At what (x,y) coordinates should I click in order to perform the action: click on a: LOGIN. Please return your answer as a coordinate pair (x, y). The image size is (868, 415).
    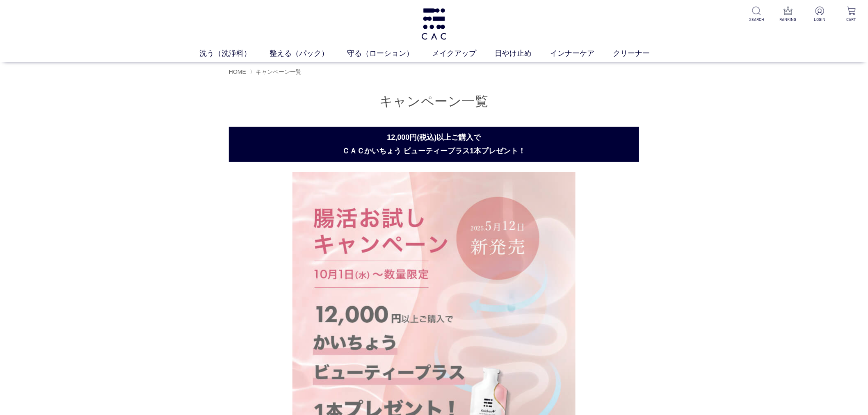
    Looking at the image, I should click on (819, 15).